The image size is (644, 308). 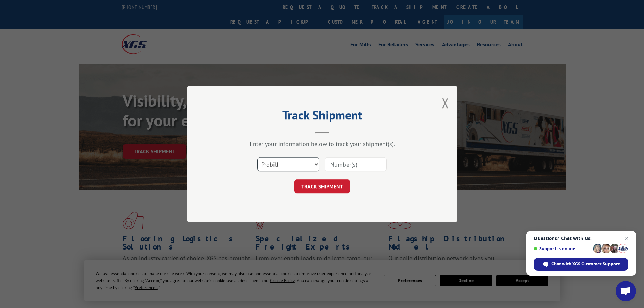 What do you see at coordinates (627, 238) in the screenshot?
I see `span: Close chat` at bounding box center [627, 238].